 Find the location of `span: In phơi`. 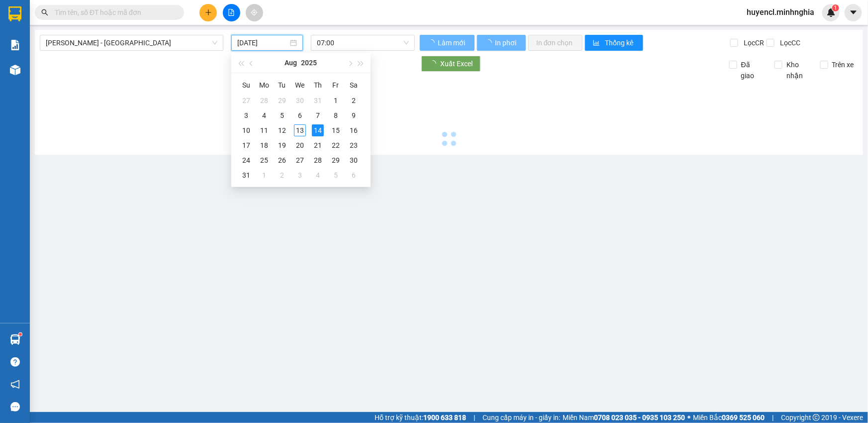

span: In phơi is located at coordinates (506, 43).